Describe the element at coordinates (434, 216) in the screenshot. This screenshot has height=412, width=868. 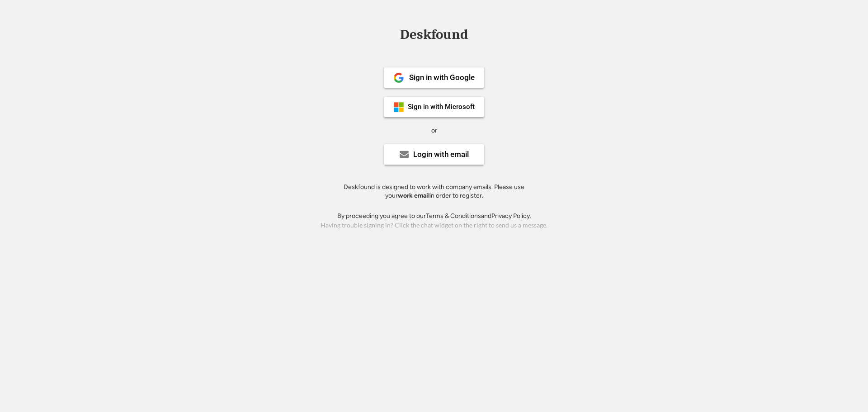
I see `div: By proceeding you agree to our and` at that location.